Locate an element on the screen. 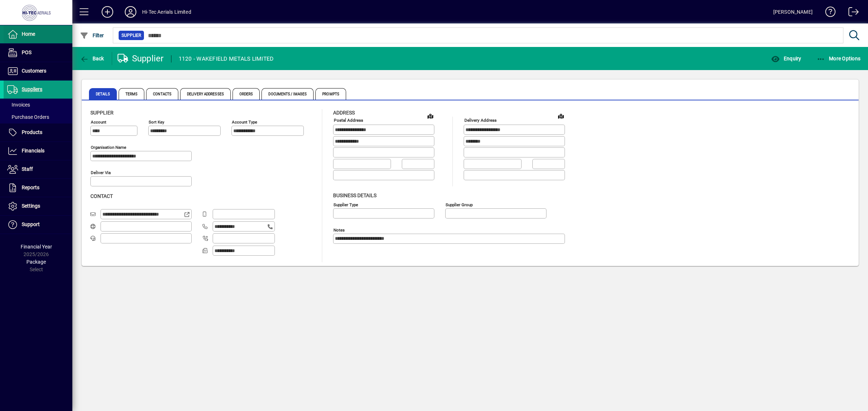 Image resolution: width=868 pixels, height=411 pixels. span: Enquiry is located at coordinates (786, 58).